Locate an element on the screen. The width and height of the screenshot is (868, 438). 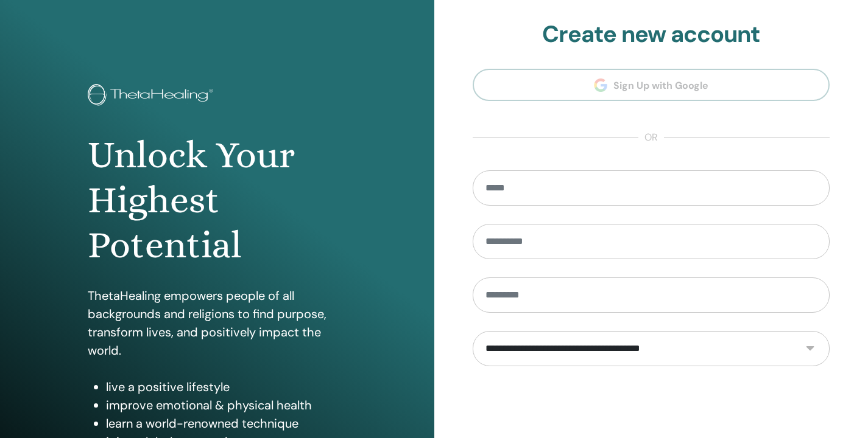
h2: Create new account is located at coordinates (651, 35).